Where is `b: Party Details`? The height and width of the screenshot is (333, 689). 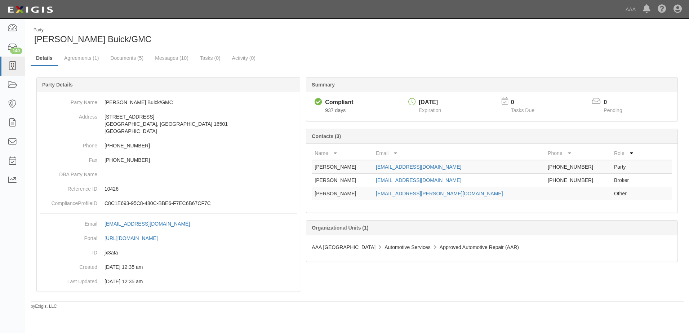 b: Party Details is located at coordinates (57, 85).